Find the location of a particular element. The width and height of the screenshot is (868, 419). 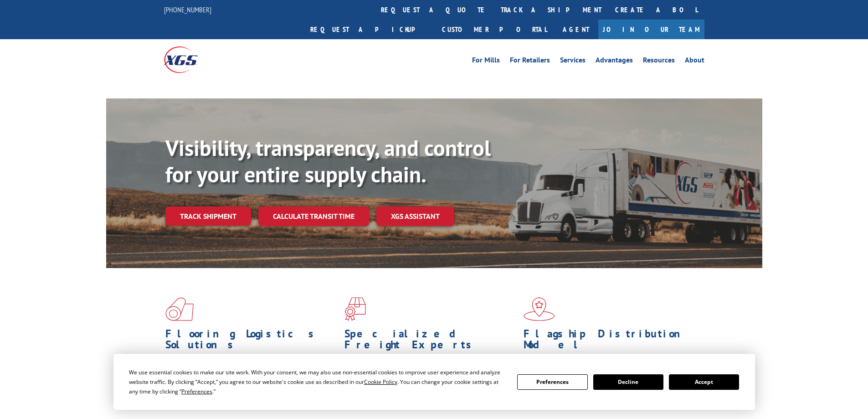

h1: Flooring Logistics Solutions is located at coordinates (251, 341).